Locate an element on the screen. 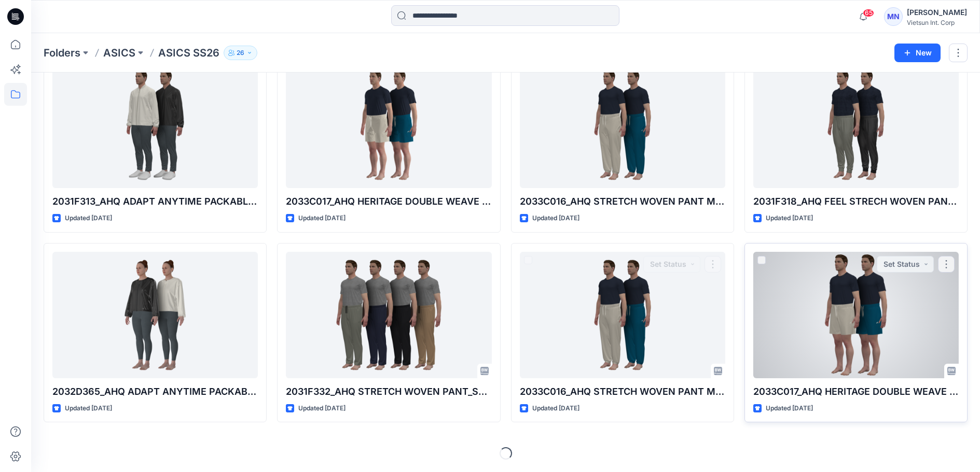 The width and height of the screenshot is (980, 472). button: 26 is located at coordinates (240, 53).